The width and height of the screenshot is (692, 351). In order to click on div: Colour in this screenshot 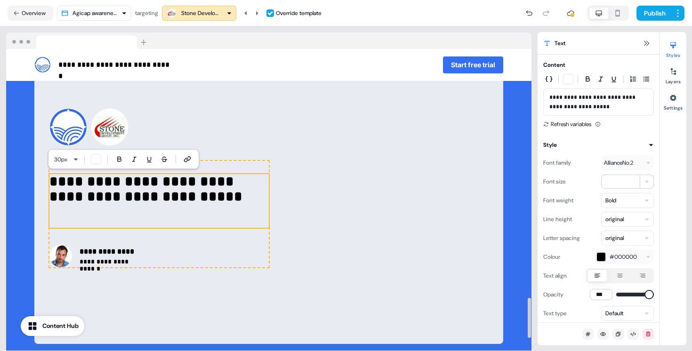, I will do `click(552, 257)`.